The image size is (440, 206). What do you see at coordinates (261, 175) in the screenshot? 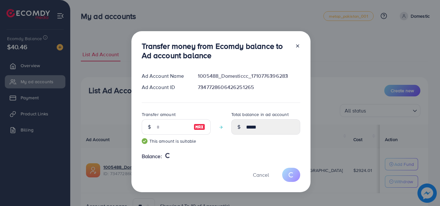
I see `span: Cancel` at bounding box center [261, 175].